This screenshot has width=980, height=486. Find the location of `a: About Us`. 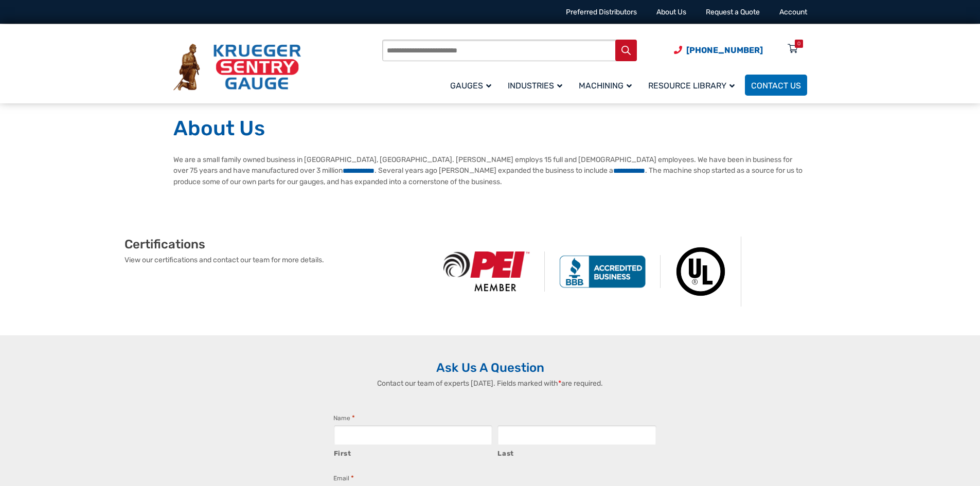

a: About Us is located at coordinates (671, 12).